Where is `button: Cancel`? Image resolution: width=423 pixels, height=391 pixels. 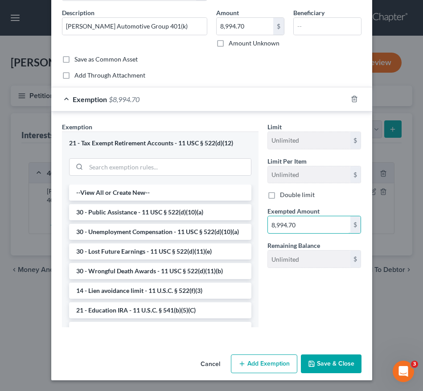
button: Cancel is located at coordinates (210, 364).